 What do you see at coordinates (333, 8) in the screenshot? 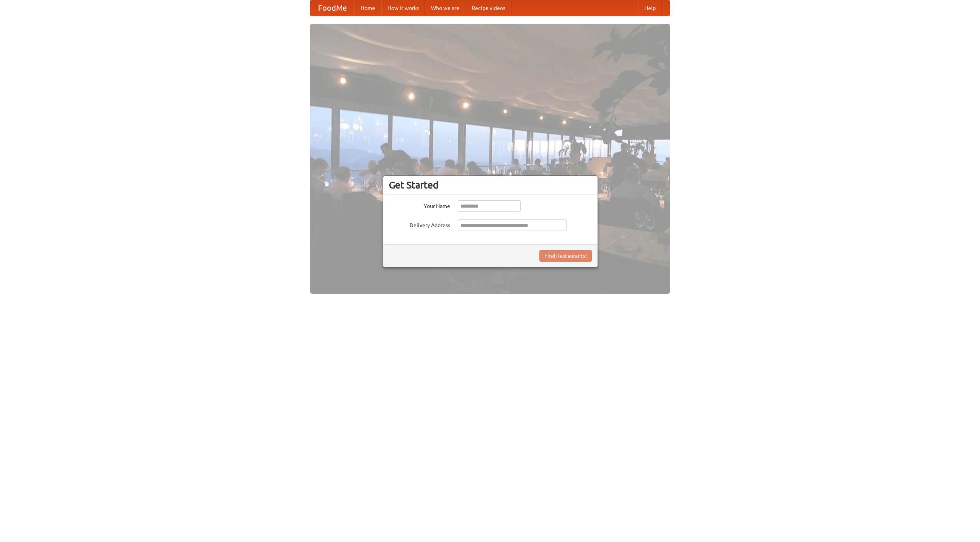
I see `a: FoodMe` at bounding box center [333, 8].